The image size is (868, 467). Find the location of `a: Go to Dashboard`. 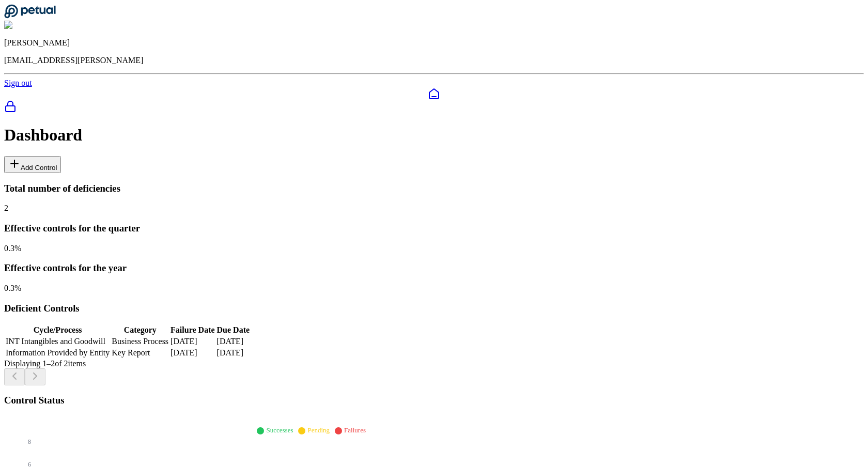

a: Go to Dashboard is located at coordinates (30, 16).